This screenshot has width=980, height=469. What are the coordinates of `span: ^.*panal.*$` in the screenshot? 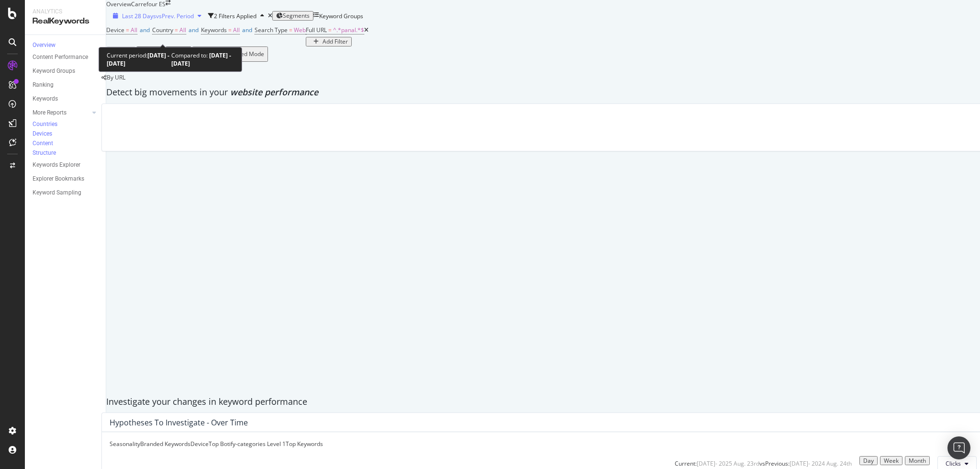 It's located at (348, 30).